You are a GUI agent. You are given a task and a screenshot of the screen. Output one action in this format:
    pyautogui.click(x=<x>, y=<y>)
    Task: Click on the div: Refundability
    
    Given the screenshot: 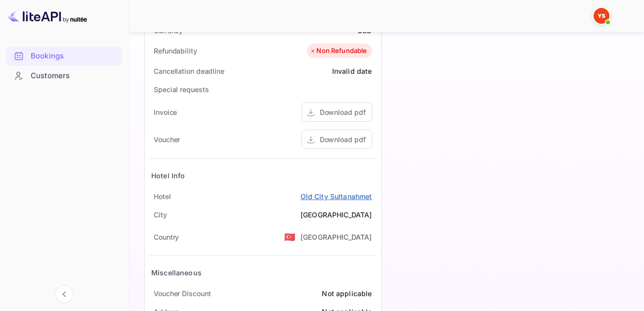 What is the action you would take?
    pyautogui.click(x=176, y=50)
    